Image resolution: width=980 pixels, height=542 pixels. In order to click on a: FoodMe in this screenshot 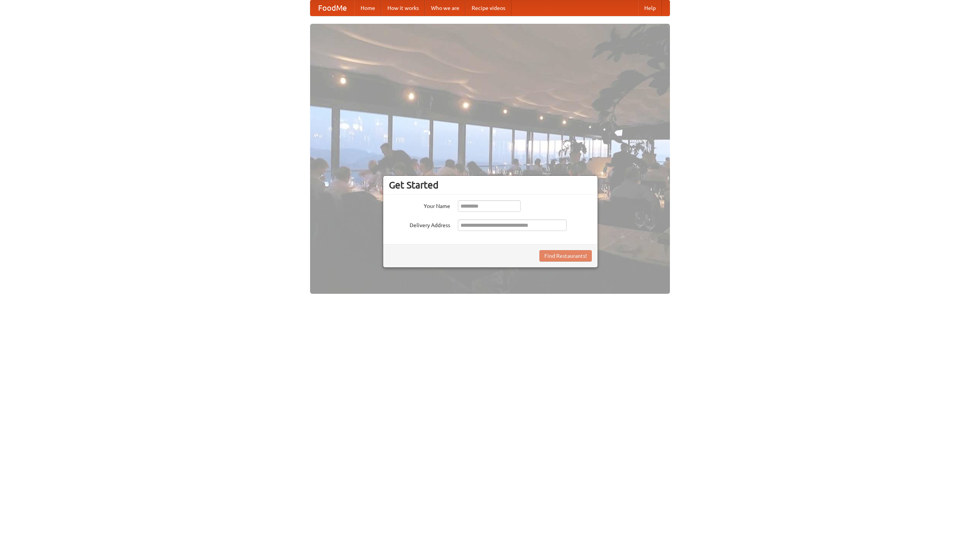, I will do `click(332, 8)`.